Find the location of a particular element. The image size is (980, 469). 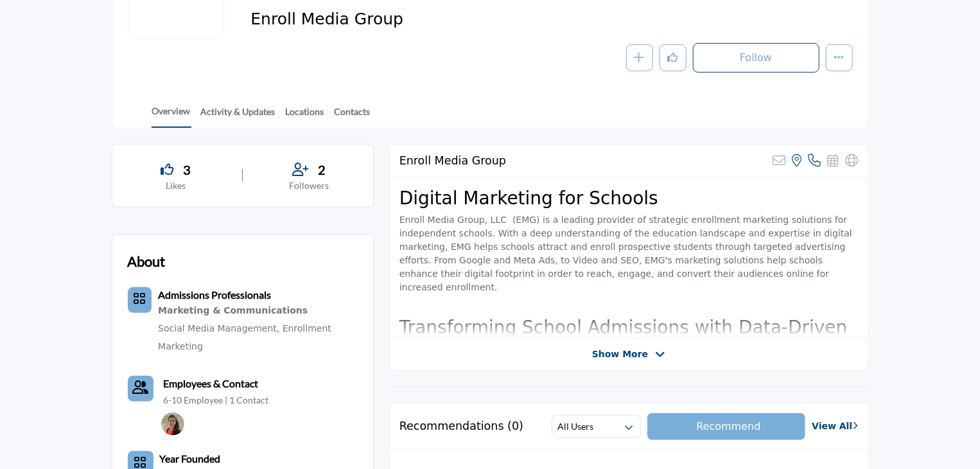

span: Show More is located at coordinates (620, 354).